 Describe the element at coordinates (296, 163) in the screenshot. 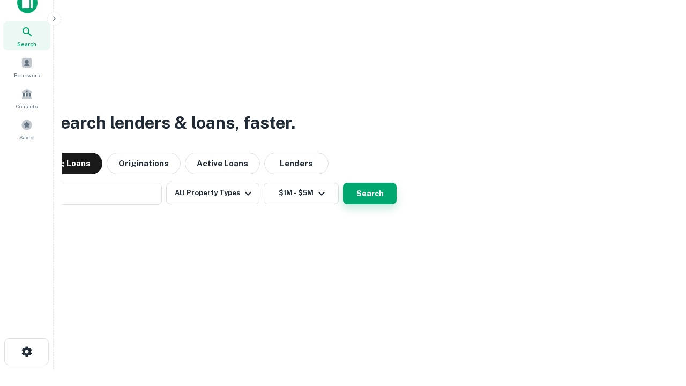

I see `button: Lenders` at that location.